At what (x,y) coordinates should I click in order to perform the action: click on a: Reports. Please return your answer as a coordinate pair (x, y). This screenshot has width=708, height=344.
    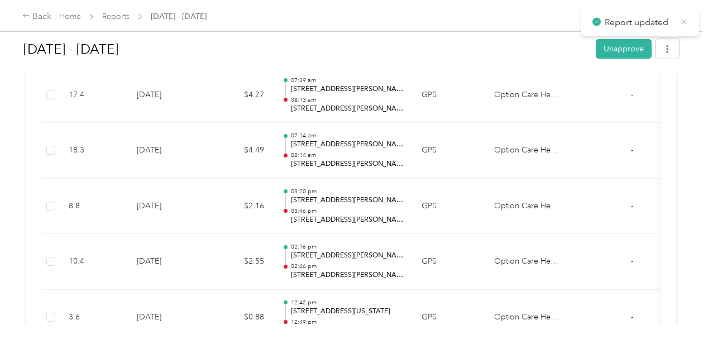
    Looking at the image, I should click on (116, 16).